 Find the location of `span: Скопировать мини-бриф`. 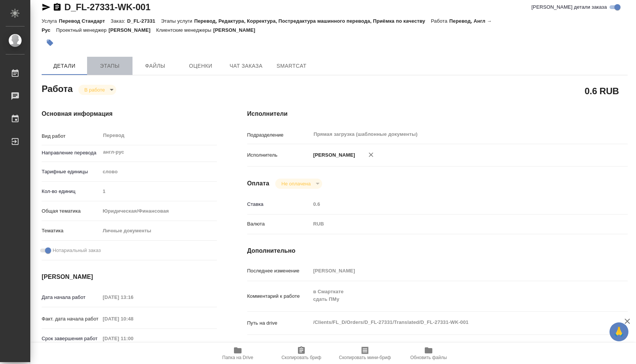

span: Скопировать мини-бриф is located at coordinates (364, 357).